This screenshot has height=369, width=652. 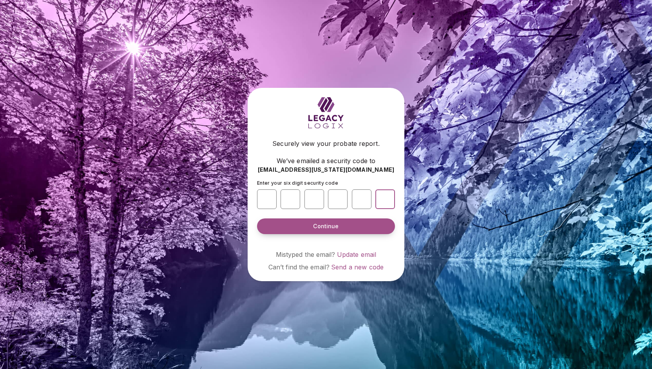 I want to click on a: Send a new code, so click(x=357, y=267).